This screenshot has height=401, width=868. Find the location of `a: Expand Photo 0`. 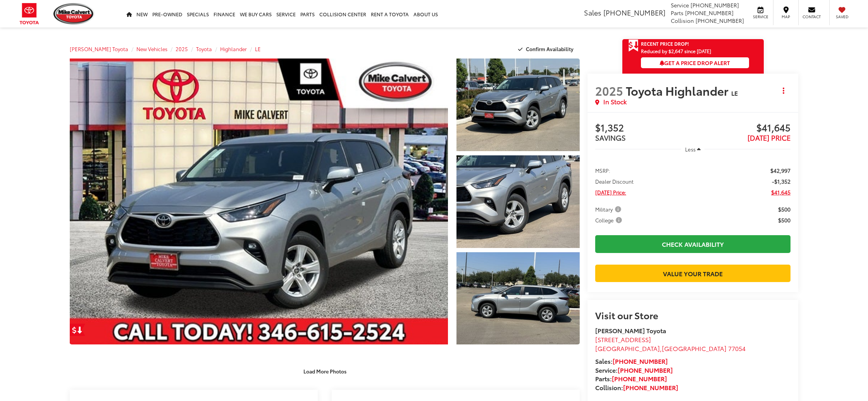

a: Expand Photo 0 is located at coordinates (259, 201).